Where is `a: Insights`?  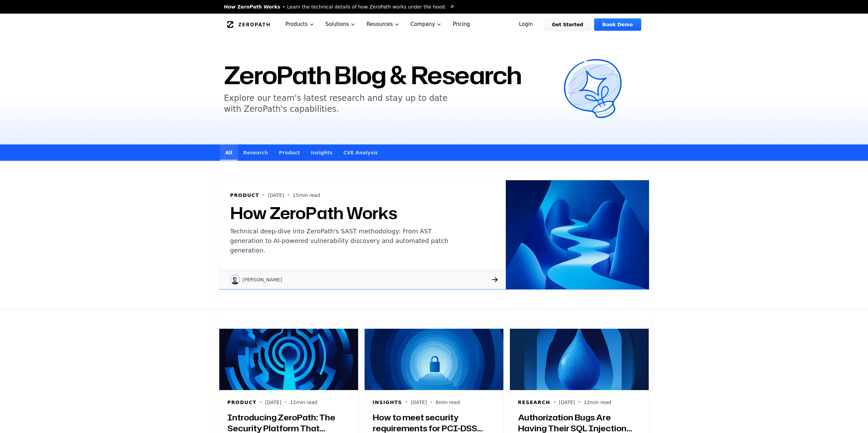
a: Insights is located at coordinates (321, 152).